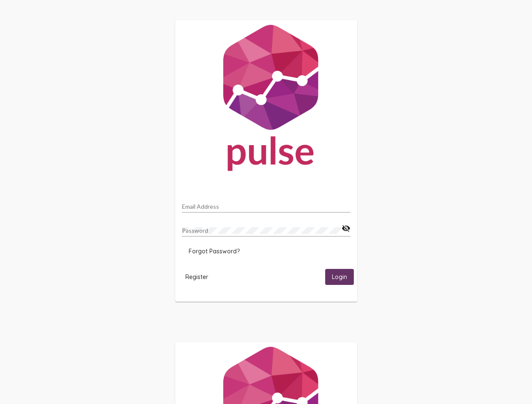  Describe the element at coordinates (214, 252) in the screenshot. I see `button: Forgot Password?` at that location.